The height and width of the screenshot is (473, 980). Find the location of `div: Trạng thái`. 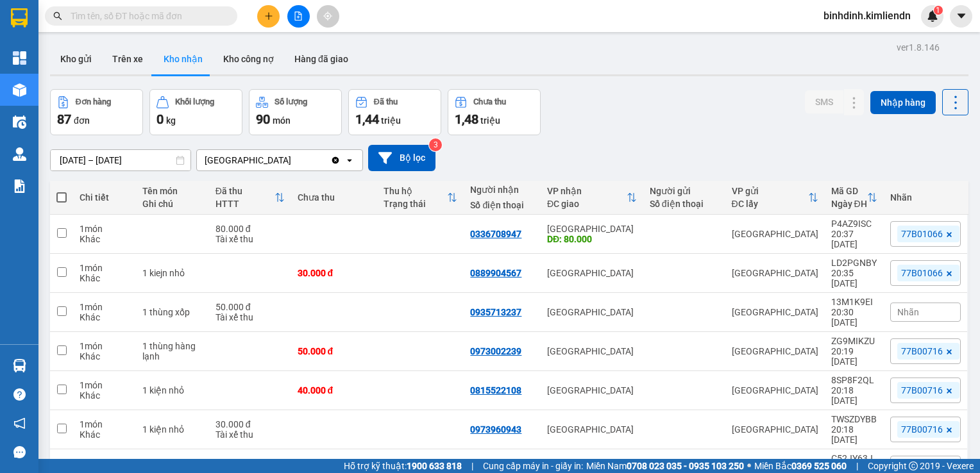

div: Trạng thái is located at coordinates (415, 204).